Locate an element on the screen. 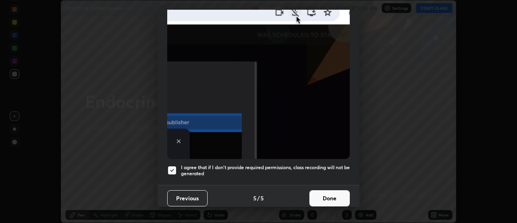  button: Done is located at coordinates (330, 198).